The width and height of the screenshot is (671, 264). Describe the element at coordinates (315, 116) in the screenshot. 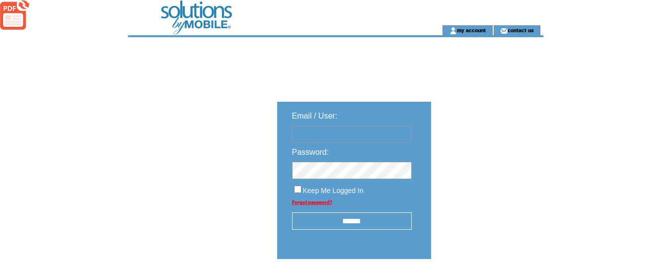

I see `span: Email / User:` at that location.